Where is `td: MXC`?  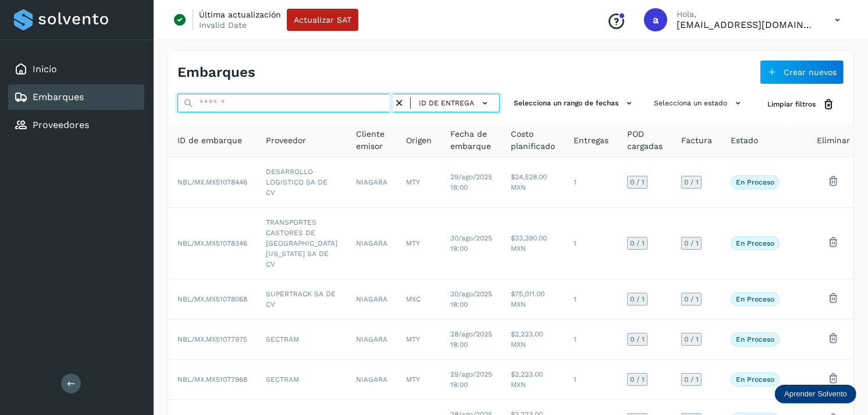 td: MXC is located at coordinates (419, 299).